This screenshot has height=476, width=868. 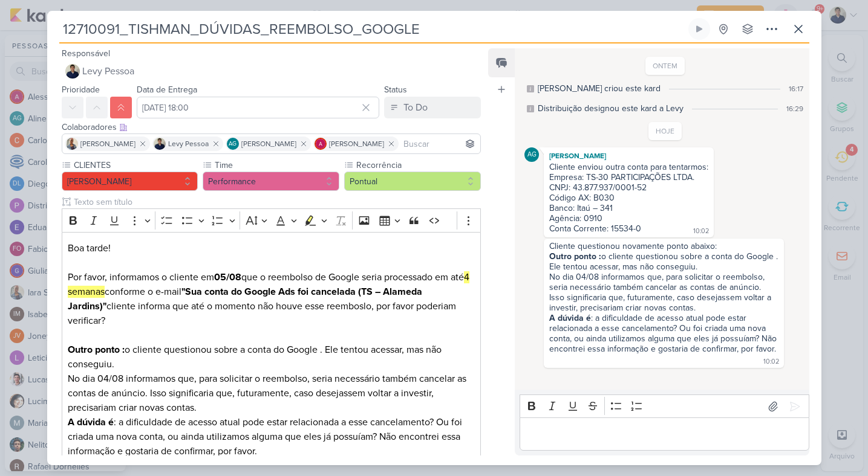 I want to click on button: Pontual, so click(x=413, y=181).